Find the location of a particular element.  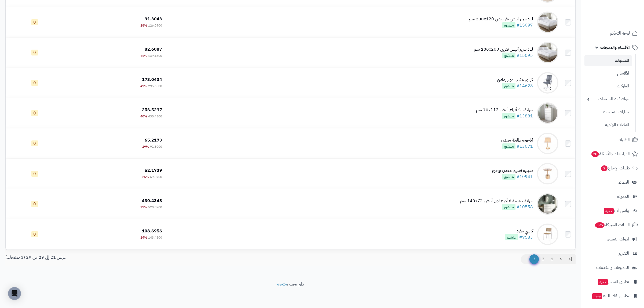

span: 28% is located at coordinates (144, 25).